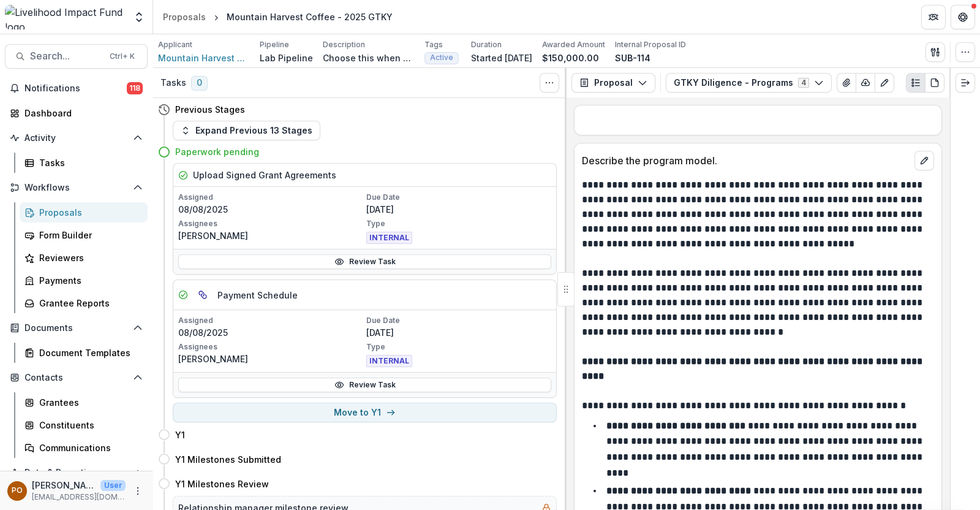  What do you see at coordinates (83, 425) in the screenshot?
I see `a: Constituents` at bounding box center [83, 425].